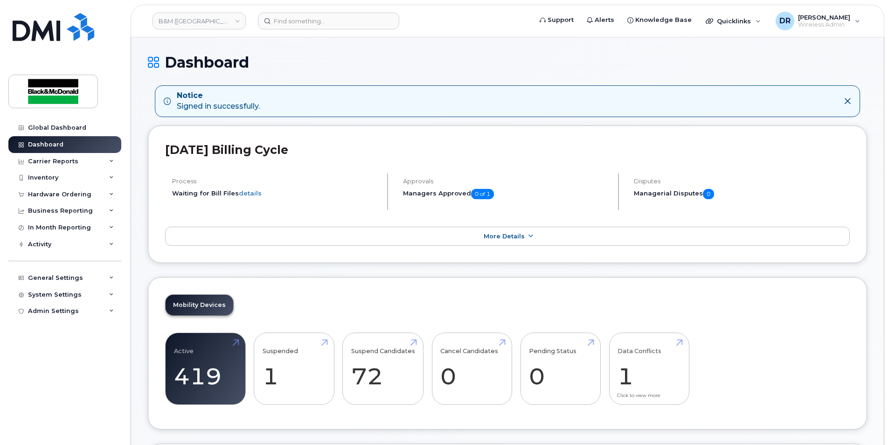  Describe the element at coordinates (649, 369) in the screenshot. I see `a: Data Conflicts 1` at that location.